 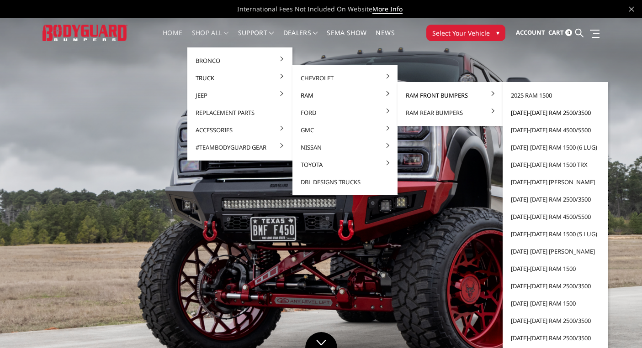 What do you see at coordinates (568, 32) in the screenshot?
I see `span: 0` at bounding box center [568, 32].